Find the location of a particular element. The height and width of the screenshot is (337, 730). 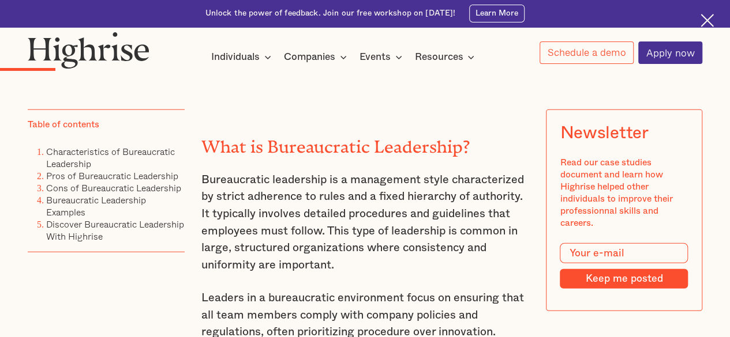

a: Pros of Bureaucratic Leadership is located at coordinates (112, 176).